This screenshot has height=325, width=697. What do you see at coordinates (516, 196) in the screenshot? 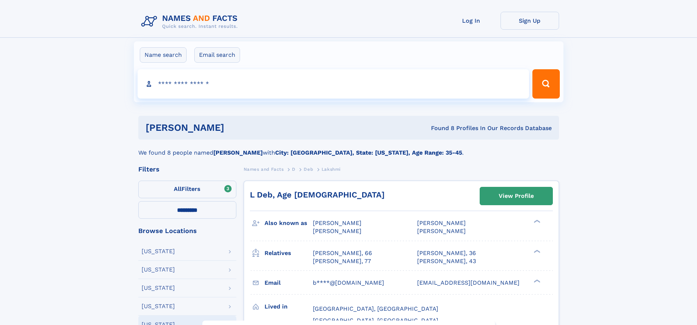
I see `a: View Profile` at bounding box center [516, 196].